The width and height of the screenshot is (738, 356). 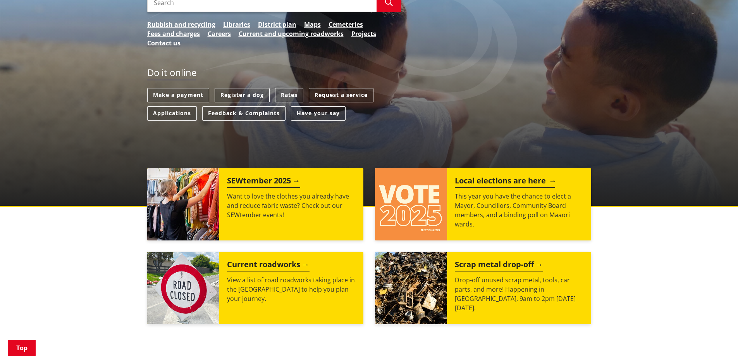 I want to click on h2: Current roadworks, so click(x=268, y=265).